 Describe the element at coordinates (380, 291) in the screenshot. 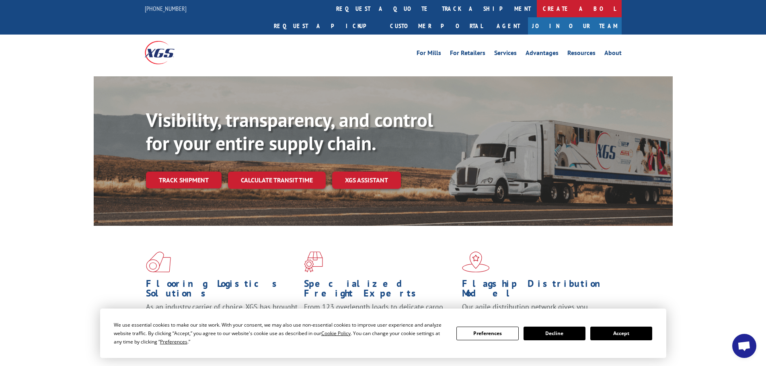

I see `h1: Specialized Freight Experts` at that location.